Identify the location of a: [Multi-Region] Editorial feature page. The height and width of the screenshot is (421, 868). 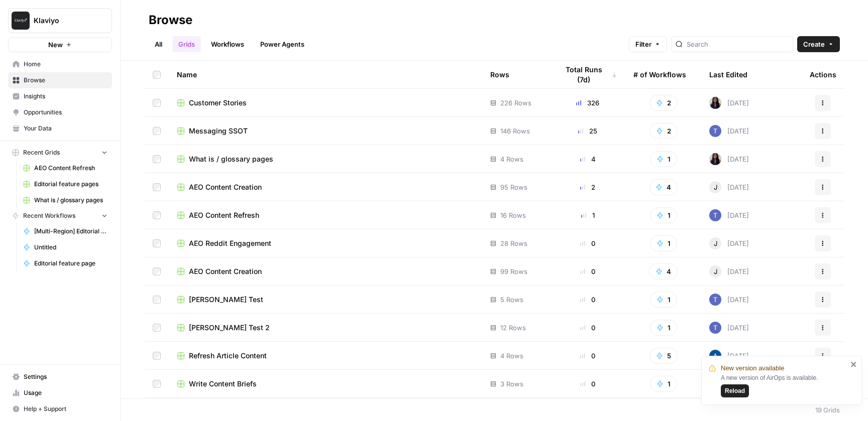
(65, 232).